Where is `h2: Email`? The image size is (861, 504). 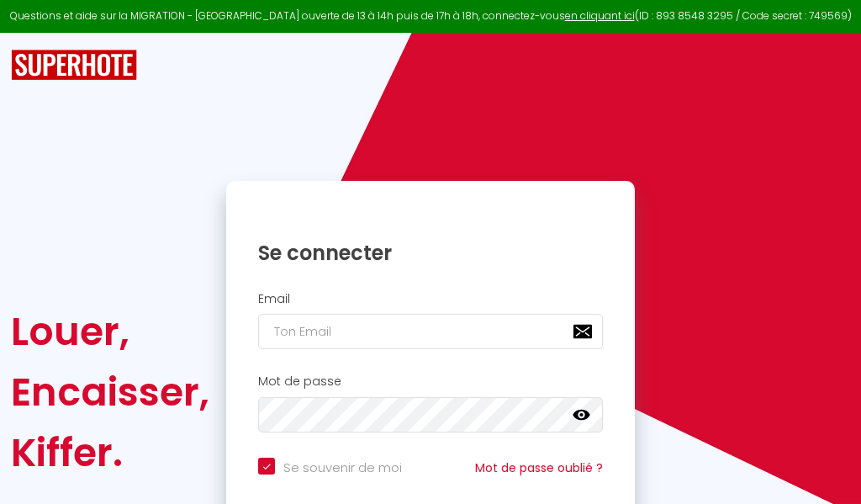 h2: Email is located at coordinates (431, 298).